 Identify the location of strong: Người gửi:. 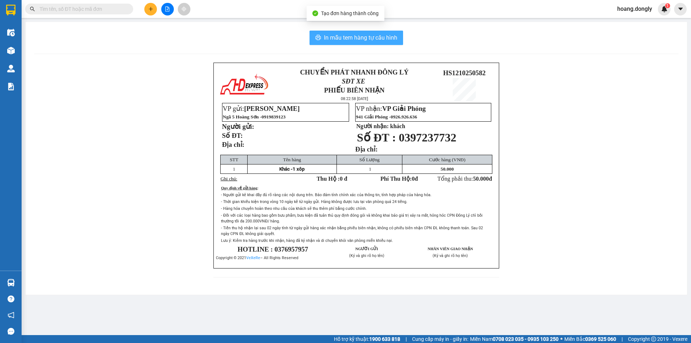
(238, 126).